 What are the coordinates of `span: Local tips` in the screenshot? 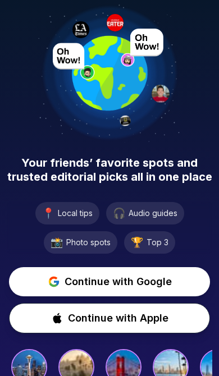 It's located at (75, 213).